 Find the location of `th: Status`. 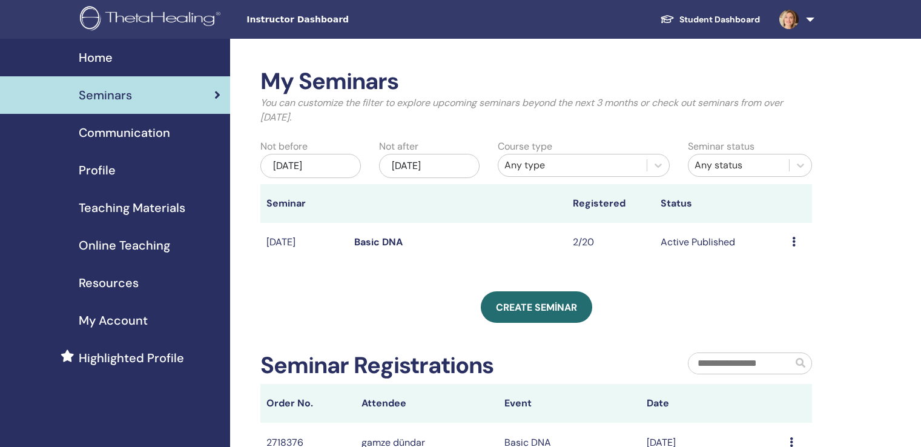

th: Status is located at coordinates (720, 203).